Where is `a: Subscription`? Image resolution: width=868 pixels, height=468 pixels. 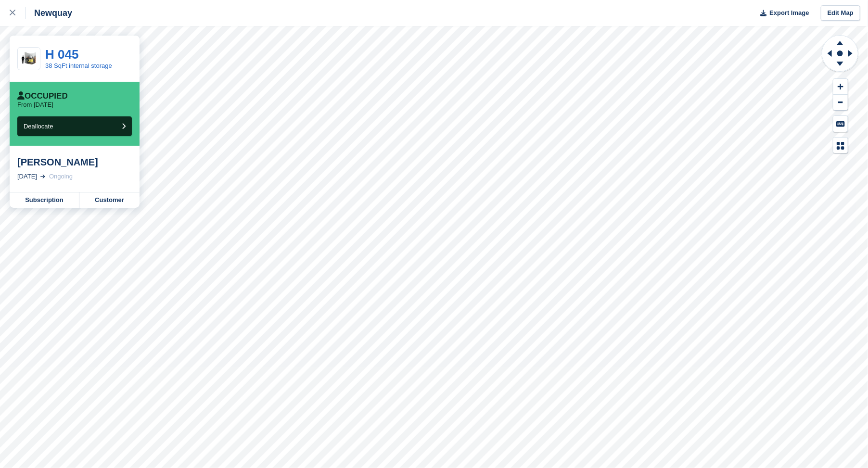 a: Subscription is located at coordinates (44, 200).